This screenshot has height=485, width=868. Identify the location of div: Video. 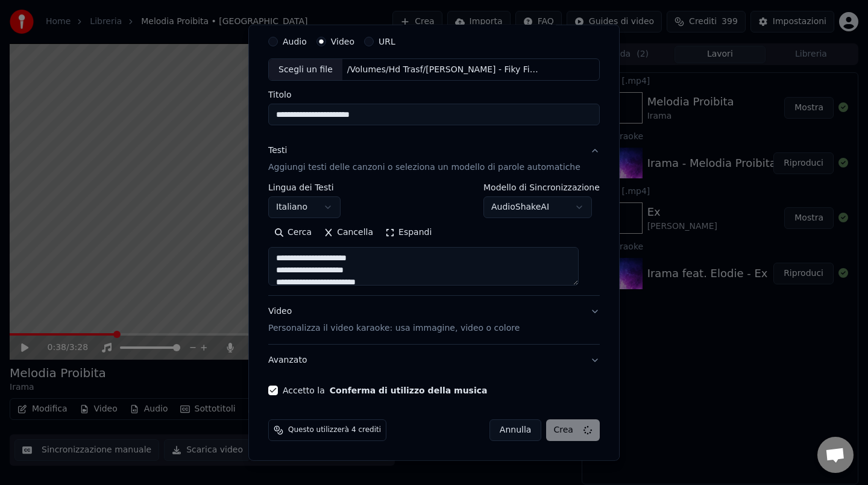
(394, 320).